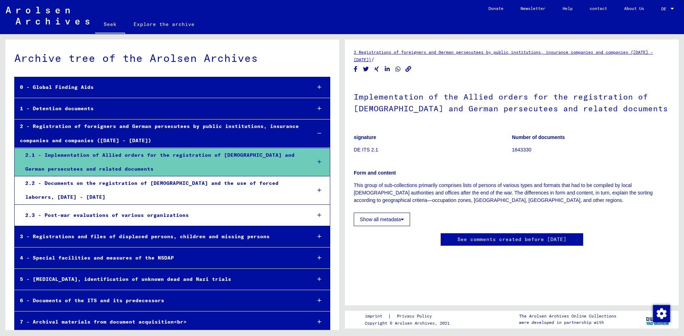 This screenshot has width=684, height=336. I want to click on font: Newsletter, so click(533, 8).